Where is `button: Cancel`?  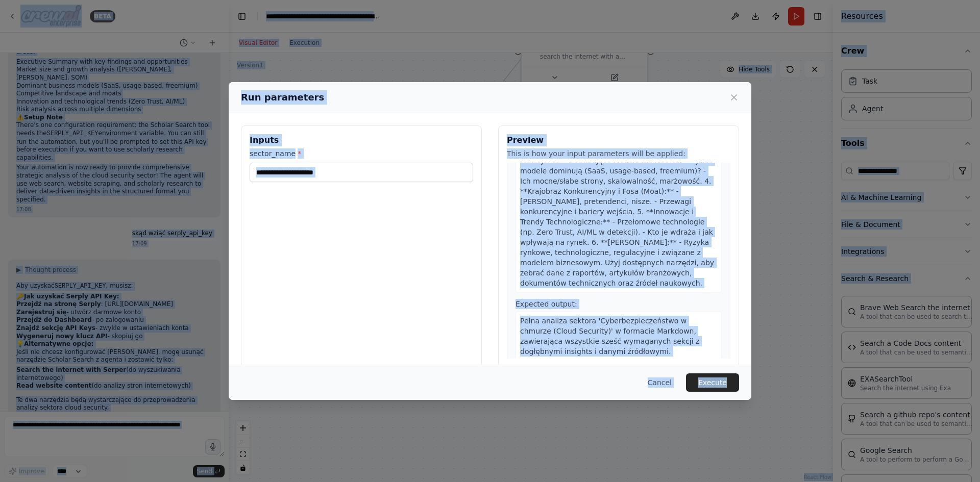 button: Cancel is located at coordinates (659, 383).